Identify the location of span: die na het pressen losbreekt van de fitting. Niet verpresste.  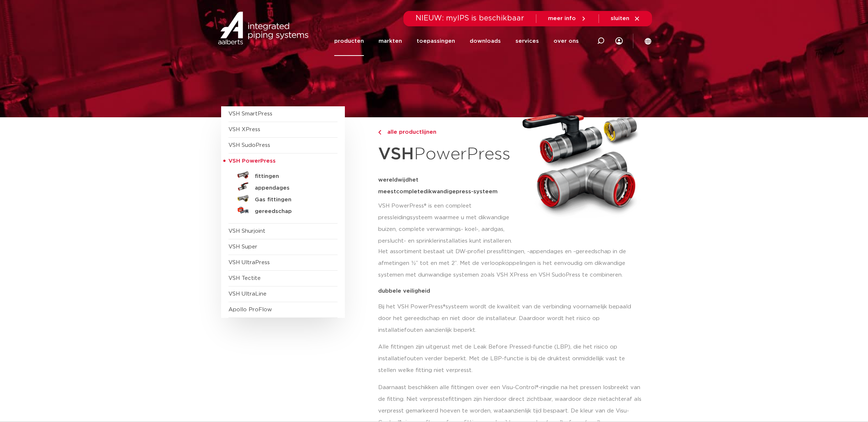
(509, 393).